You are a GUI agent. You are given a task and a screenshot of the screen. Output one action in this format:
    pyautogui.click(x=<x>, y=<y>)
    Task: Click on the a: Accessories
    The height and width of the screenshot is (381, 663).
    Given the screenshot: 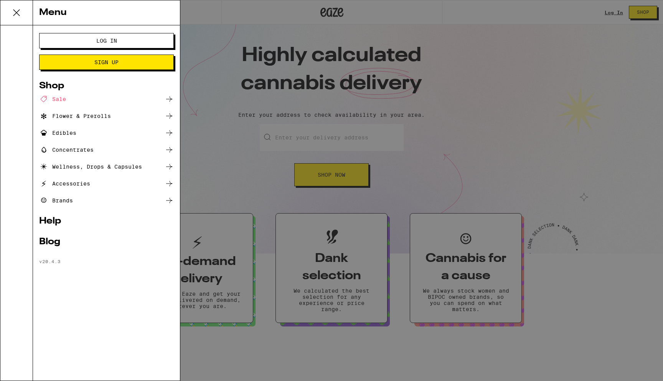 What is the action you would take?
    pyautogui.click(x=106, y=183)
    